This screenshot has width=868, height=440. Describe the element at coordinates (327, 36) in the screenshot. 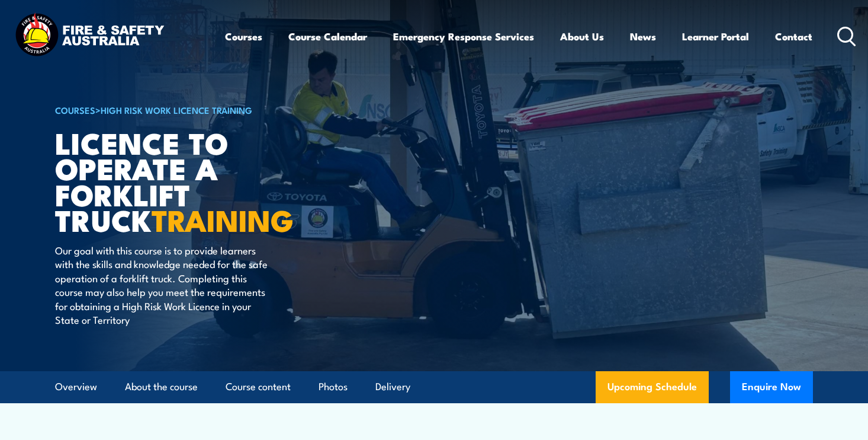

I see `a: Course Calendar` at that location.